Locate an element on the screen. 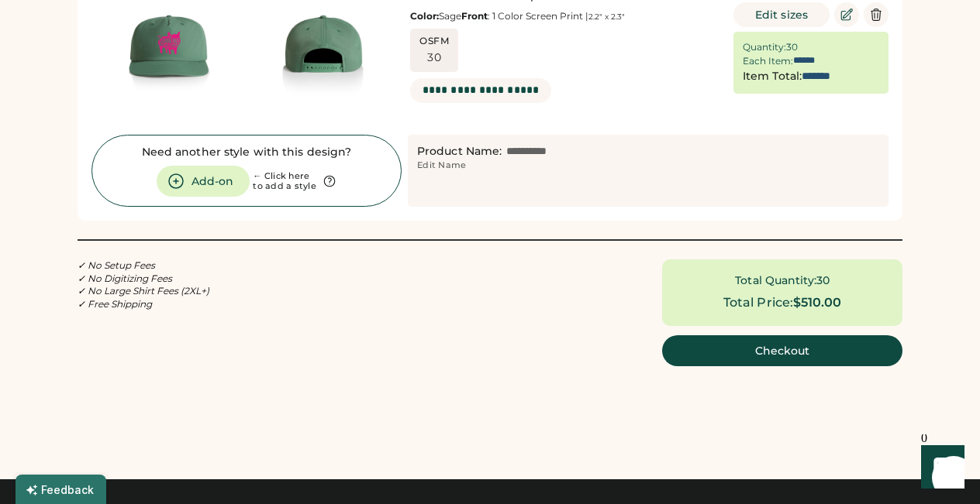  div: ← Click here to add a style is located at coordinates (285, 182).